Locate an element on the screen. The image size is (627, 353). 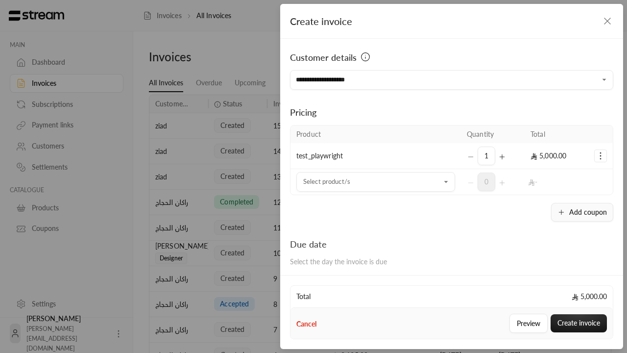
div: Due date is located at coordinates (339, 244).